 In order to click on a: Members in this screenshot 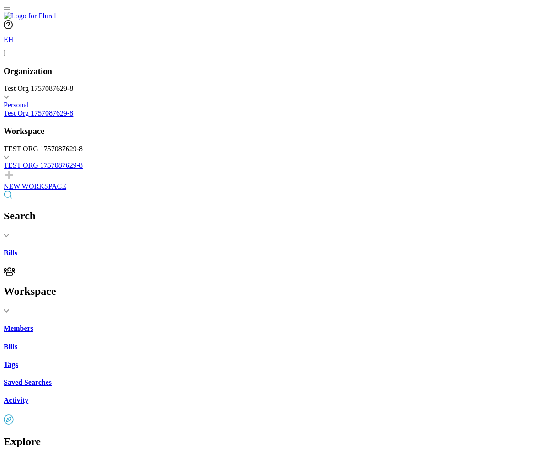, I will do `click(274, 328)`.